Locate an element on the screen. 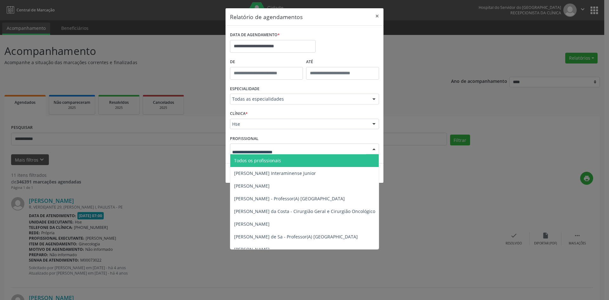  span: Todos os profissionais is located at coordinates (258, 160).